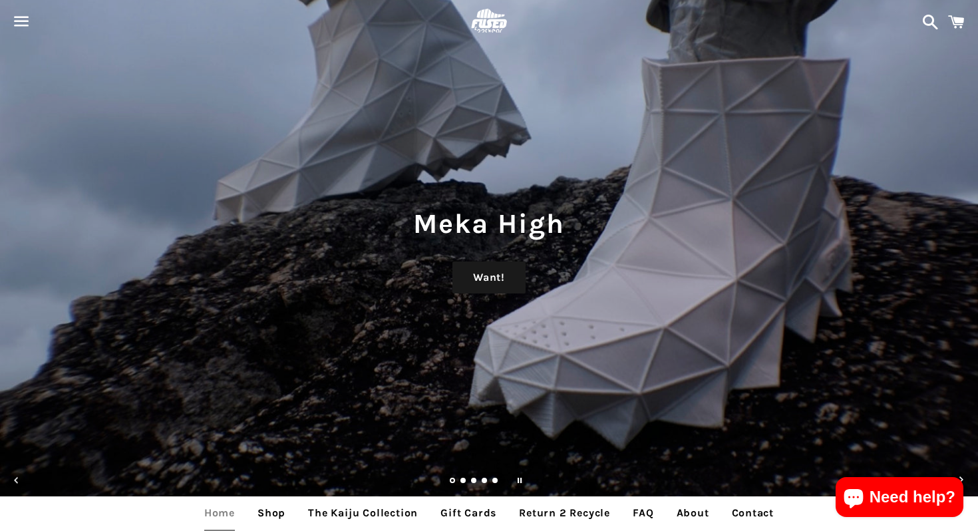 Image resolution: width=978 pixels, height=531 pixels. I want to click on h1: Meka High, so click(489, 224).